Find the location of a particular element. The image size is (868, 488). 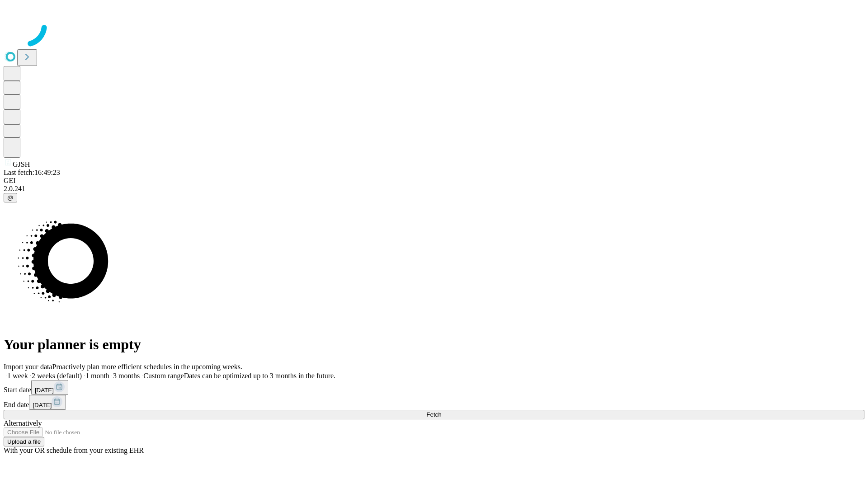

span: 2 weeks (default) is located at coordinates (57, 375).